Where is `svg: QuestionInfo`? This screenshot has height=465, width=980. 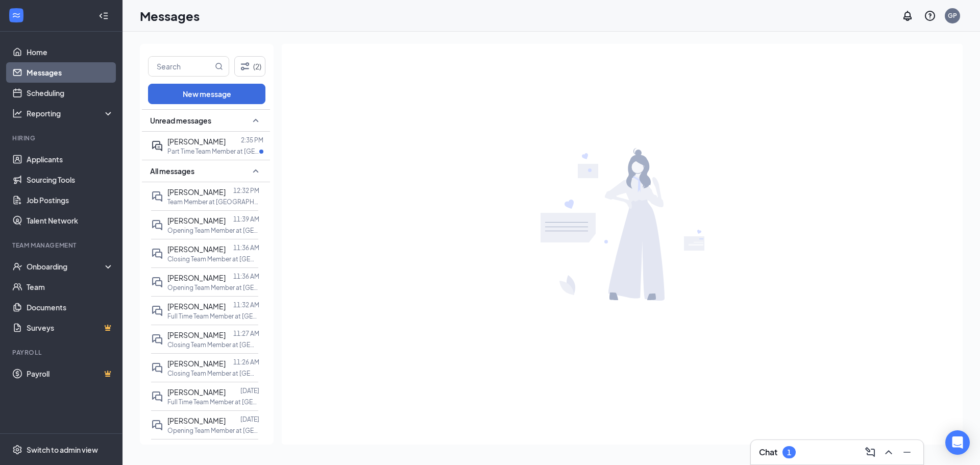 svg: QuestionInfo is located at coordinates (930, 16).